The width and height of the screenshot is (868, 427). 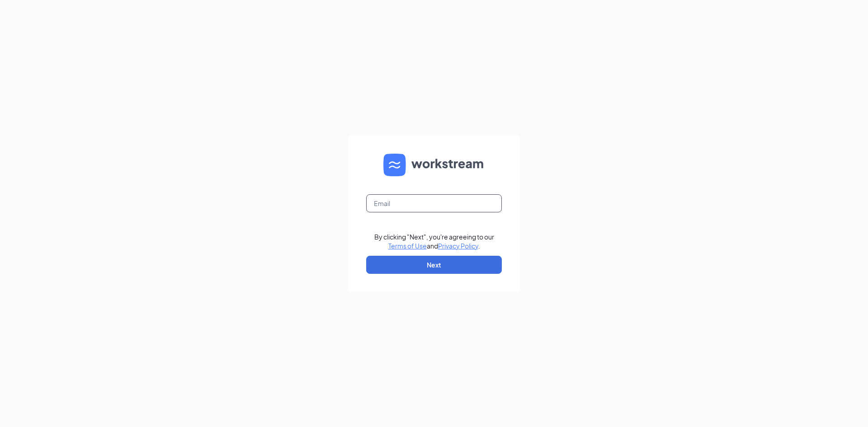 What do you see at coordinates (434, 203) in the screenshot?
I see `input: Email` at bounding box center [434, 203].